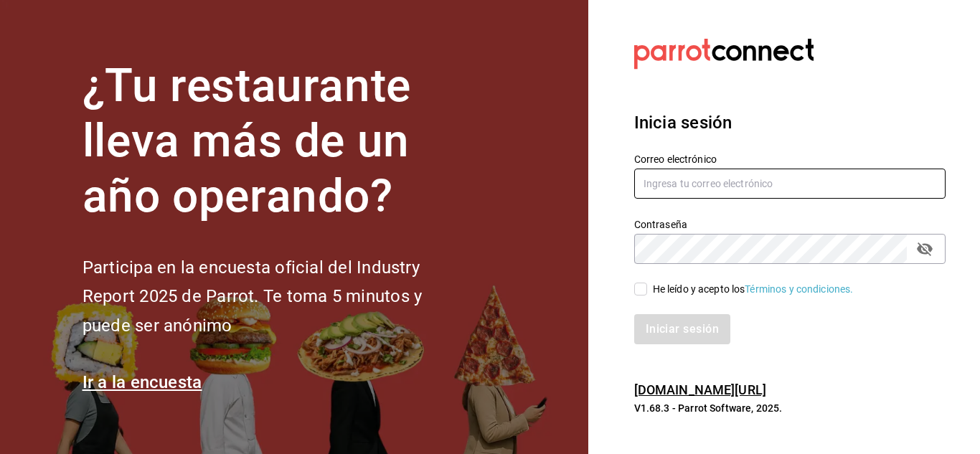 Image resolution: width=980 pixels, height=454 pixels. Describe the element at coordinates (790, 408) in the screenshot. I see `p: V1.68.3 - Parrot Software, 2025.` at that location.